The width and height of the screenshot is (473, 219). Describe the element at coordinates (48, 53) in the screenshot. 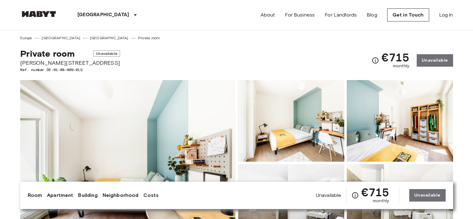

I see `span: Private room` at that location.